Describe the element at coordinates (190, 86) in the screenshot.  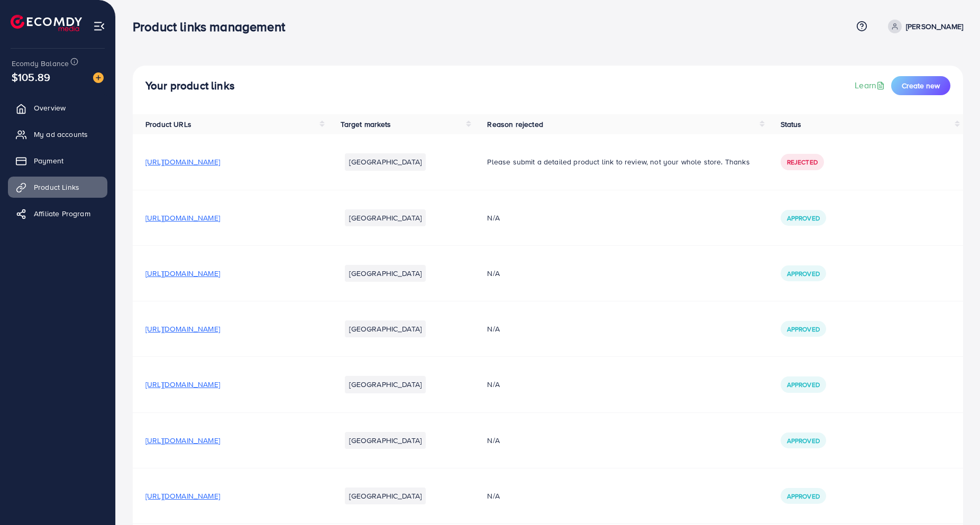
I see `h4: Your product links` at that location.